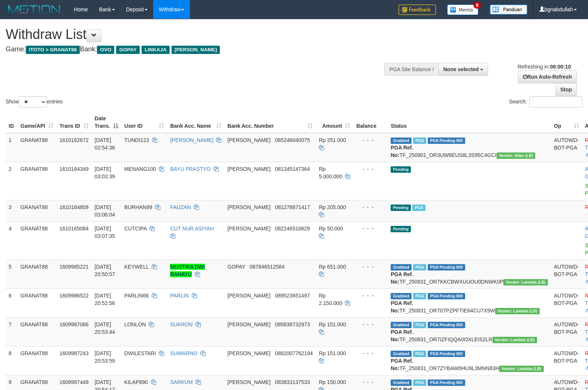  I want to click on span: Rp 150.000, so click(332, 382).